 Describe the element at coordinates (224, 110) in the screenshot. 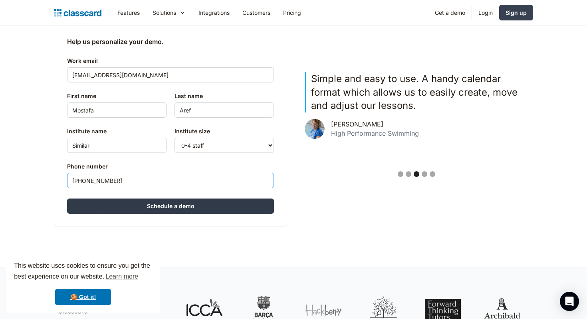

I see `input: eg. Stark` at that location.